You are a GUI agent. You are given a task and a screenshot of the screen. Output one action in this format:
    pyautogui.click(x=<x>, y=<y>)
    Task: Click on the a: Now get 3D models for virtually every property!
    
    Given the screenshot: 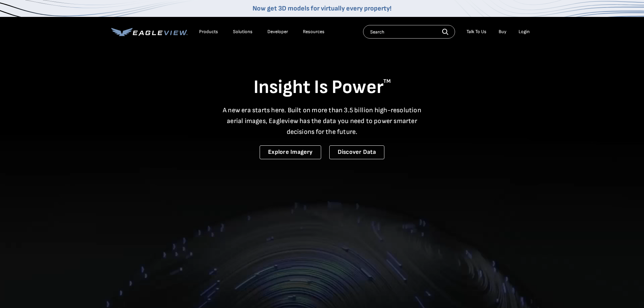 What is the action you would take?
    pyautogui.click(x=322, y=8)
    